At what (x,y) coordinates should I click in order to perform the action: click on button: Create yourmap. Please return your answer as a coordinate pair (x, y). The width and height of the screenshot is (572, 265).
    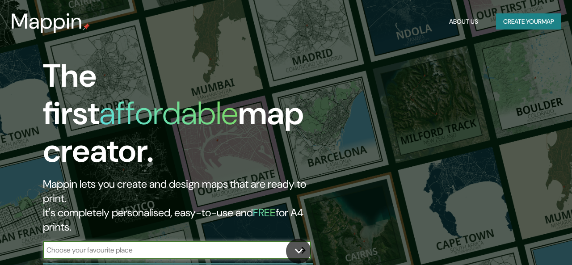
    Looking at the image, I should click on (528, 21).